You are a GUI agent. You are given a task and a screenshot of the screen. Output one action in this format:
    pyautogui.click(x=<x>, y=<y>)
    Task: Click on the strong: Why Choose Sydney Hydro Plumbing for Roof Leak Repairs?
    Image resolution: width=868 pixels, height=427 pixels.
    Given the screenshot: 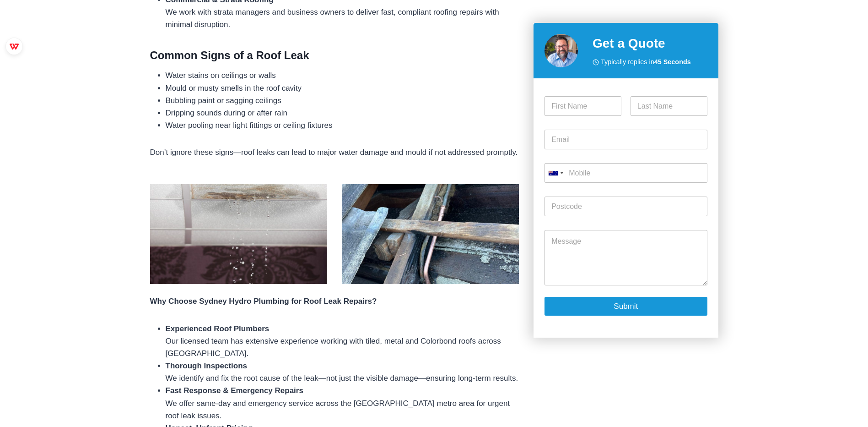 What is the action you would take?
    pyautogui.click(x=264, y=301)
    